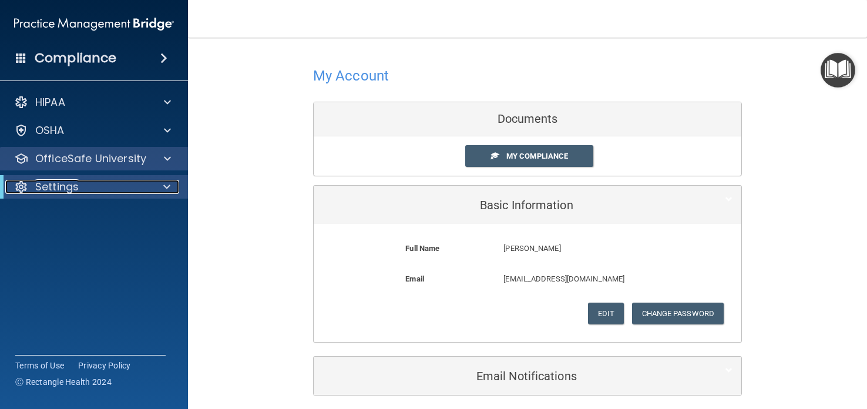 The image size is (867, 409). What do you see at coordinates (91, 159) in the screenshot?
I see `p: OfficeSafe University` at bounding box center [91, 159].